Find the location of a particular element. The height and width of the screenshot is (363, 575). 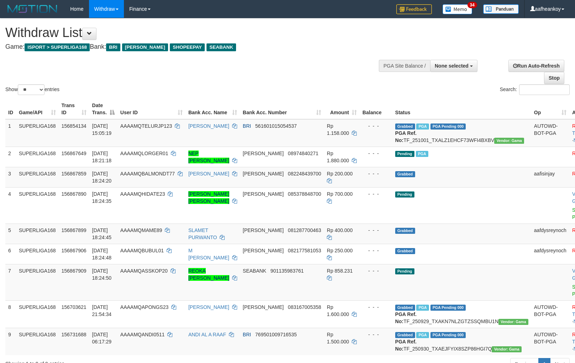

a: Run Auto-Refresh is located at coordinates (536, 66).